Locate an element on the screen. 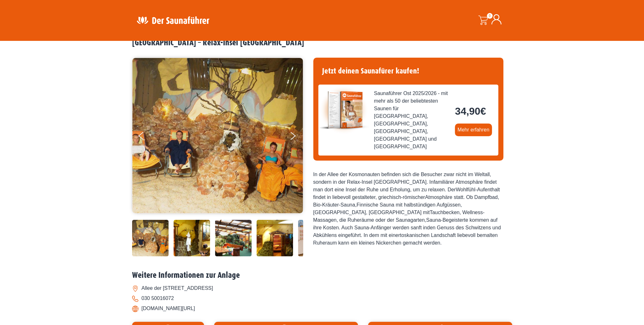  h4: Jetzt deinen Saunafürer kaufen! is located at coordinates (408, 71).